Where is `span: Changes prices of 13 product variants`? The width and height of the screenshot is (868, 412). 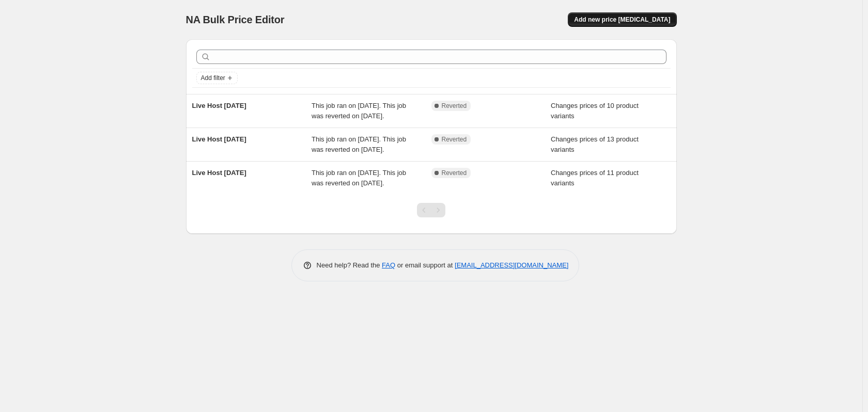
span: Changes prices of 13 product variants is located at coordinates (595, 144).